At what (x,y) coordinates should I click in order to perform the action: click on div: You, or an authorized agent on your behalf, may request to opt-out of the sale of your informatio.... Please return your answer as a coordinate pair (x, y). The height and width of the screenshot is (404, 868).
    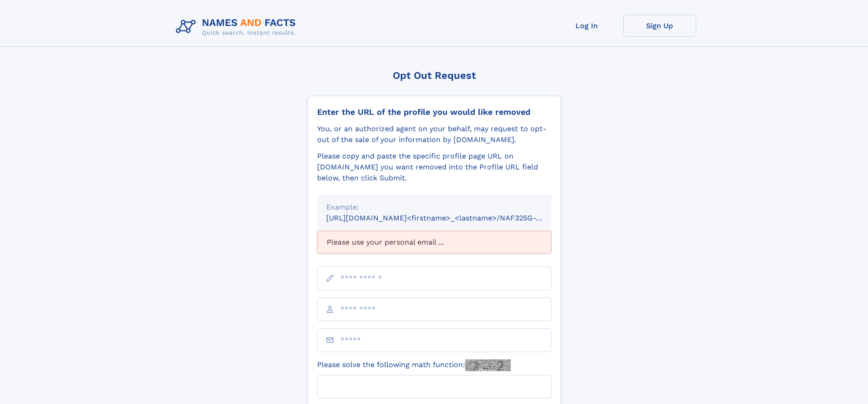
    Looking at the image, I should click on (434, 134).